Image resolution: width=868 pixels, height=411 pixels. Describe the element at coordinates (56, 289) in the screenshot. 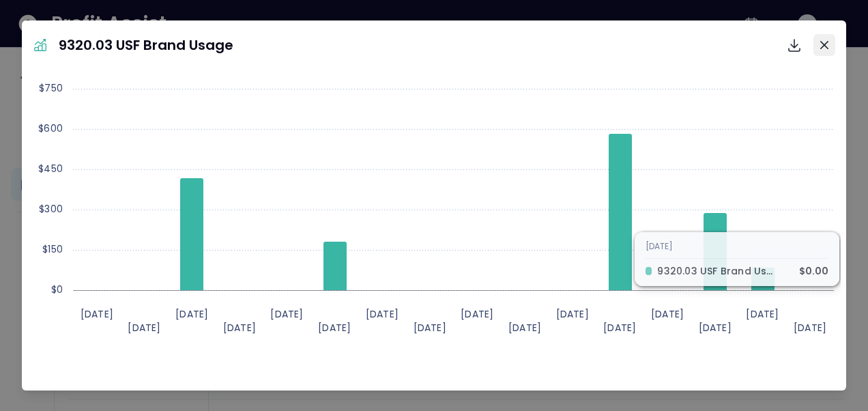

I see `text: $0` at that location.